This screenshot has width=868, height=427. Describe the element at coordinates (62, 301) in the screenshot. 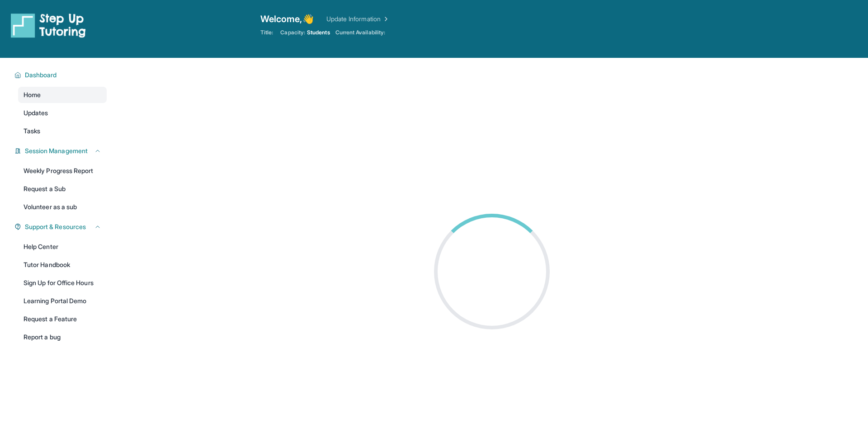

I see `a: Learning Portal Demo` at that location.